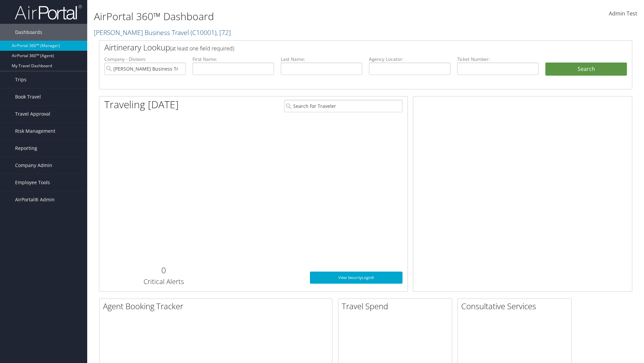  What do you see at coordinates (498, 59) in the screenshot?
I see `label: Ticket Number:` at bounding box center [498, 59].